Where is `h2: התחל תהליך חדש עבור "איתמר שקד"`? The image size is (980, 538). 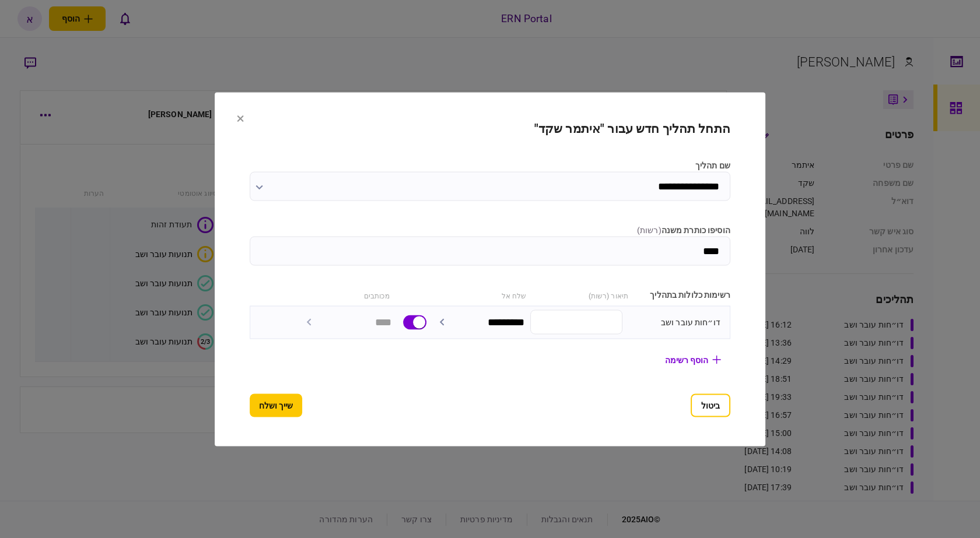 h2: התחל תהליך חדש עבור "איתמר שקד" is located at coordinates (490, 128).